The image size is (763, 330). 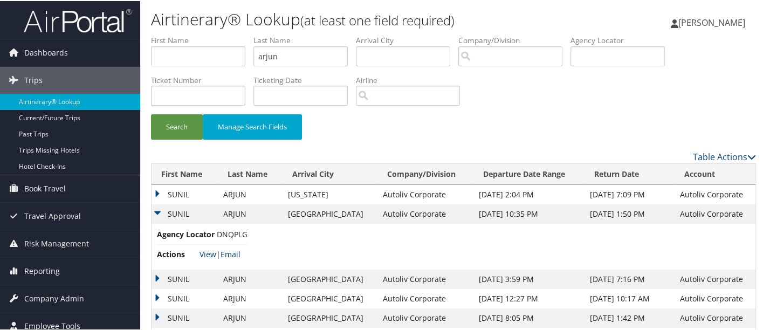 What do you see at coordinates (42, 270) in the screenshot?
I see `span: Reporting` at bounding box center [42, 270].